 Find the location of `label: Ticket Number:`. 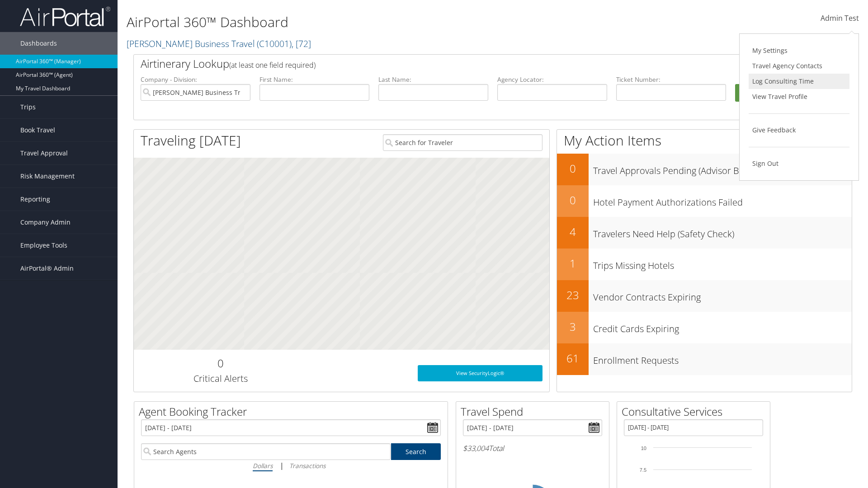

label: Ticket Number: is located at coordinates (671, 79).